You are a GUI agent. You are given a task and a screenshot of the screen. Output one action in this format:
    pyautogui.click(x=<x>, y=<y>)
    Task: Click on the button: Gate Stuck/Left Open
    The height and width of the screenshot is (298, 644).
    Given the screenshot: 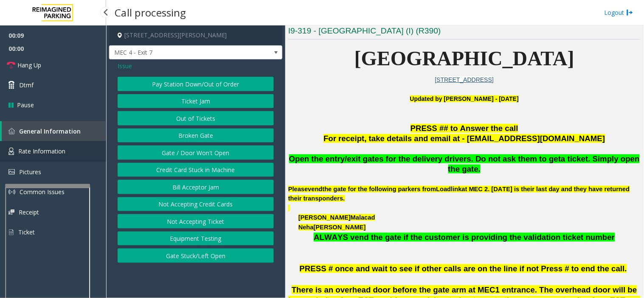 What is the action you would take?
    pyautogui.click(x=196, y=256)
    